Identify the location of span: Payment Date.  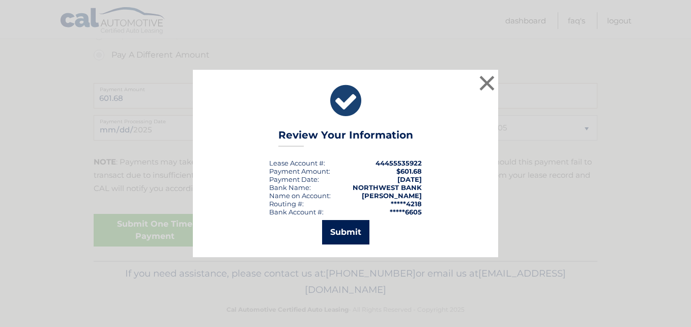
(293, 179).